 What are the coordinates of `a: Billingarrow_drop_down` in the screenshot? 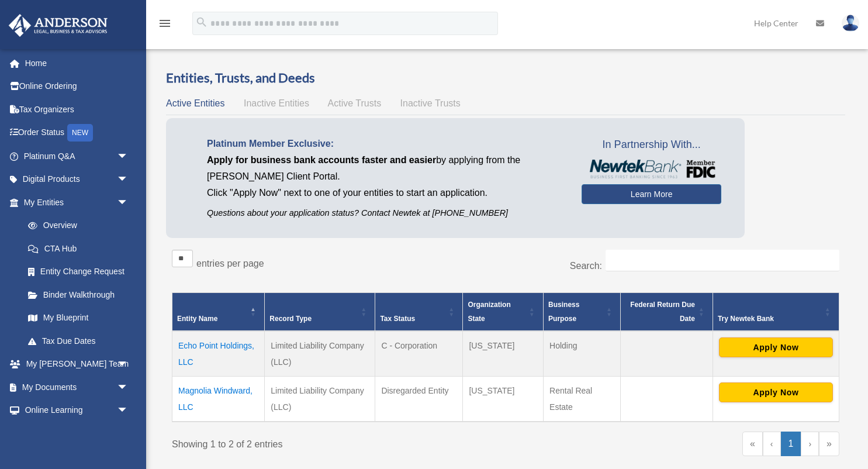 It's located at (77, 433).